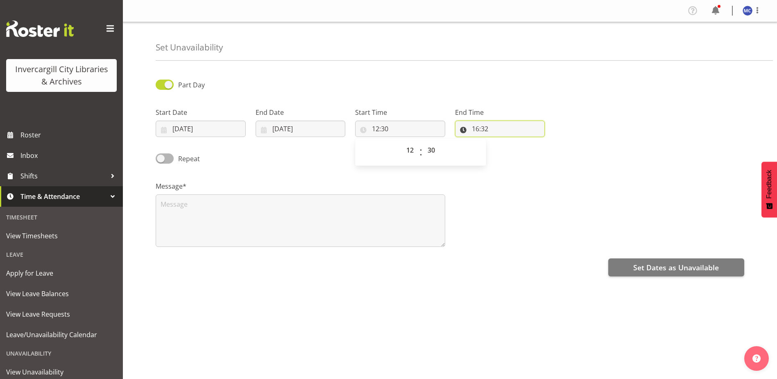 The height and width of the screenshot is (379, 777). I want to click on span: Part Day, so click(191, 85).